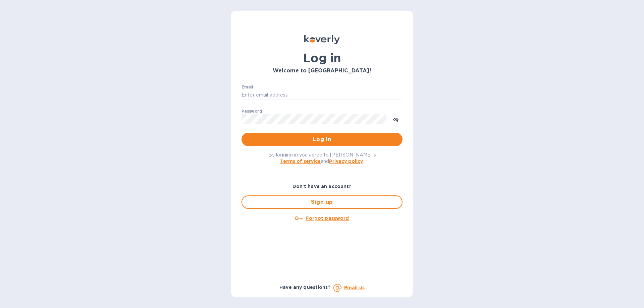 The width and height of the screenshot is (644, 308). What do you see at coordinates (251, 111) in the screenshot?
I see `label: Password` at bounding box center [251, 111].